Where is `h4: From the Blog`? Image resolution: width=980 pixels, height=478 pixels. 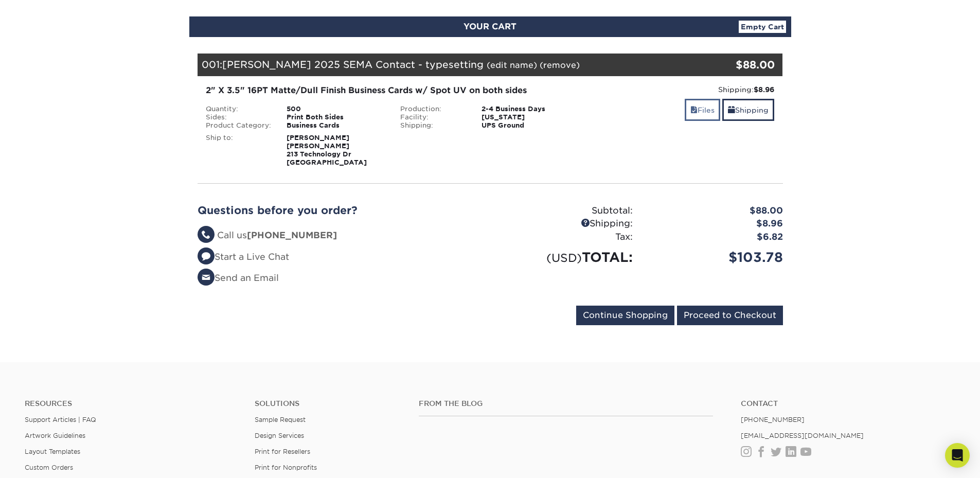 h4: From the Blog is located at coordinates (565, 403).